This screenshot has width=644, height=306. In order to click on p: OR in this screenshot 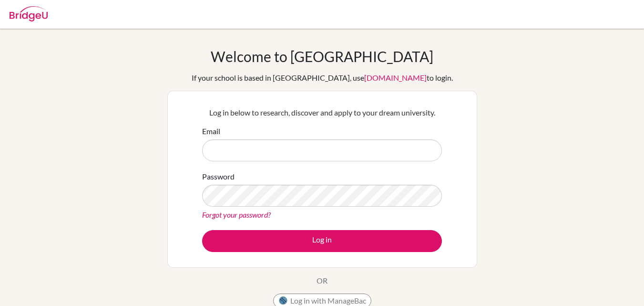, I will do `click(322, 281)`.